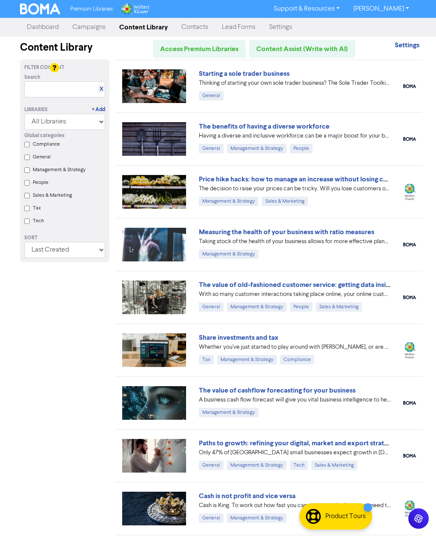 The image size is (436, 536). I want to click on label: People, so click(40, 183).